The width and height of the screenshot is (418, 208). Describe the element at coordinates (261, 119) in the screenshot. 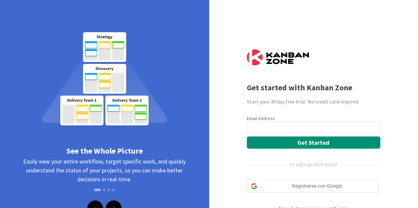

I see `label: Email Address` at that location.